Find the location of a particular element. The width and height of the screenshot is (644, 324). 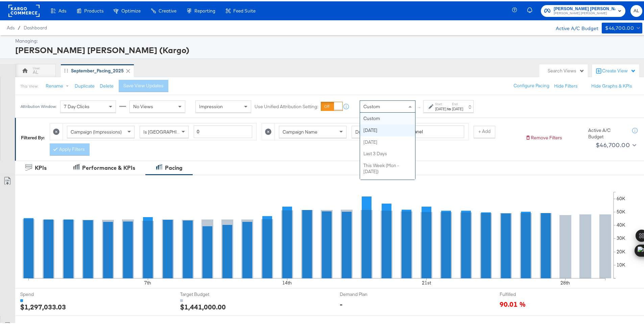

text: 10K is located at coordinates (621, 263).